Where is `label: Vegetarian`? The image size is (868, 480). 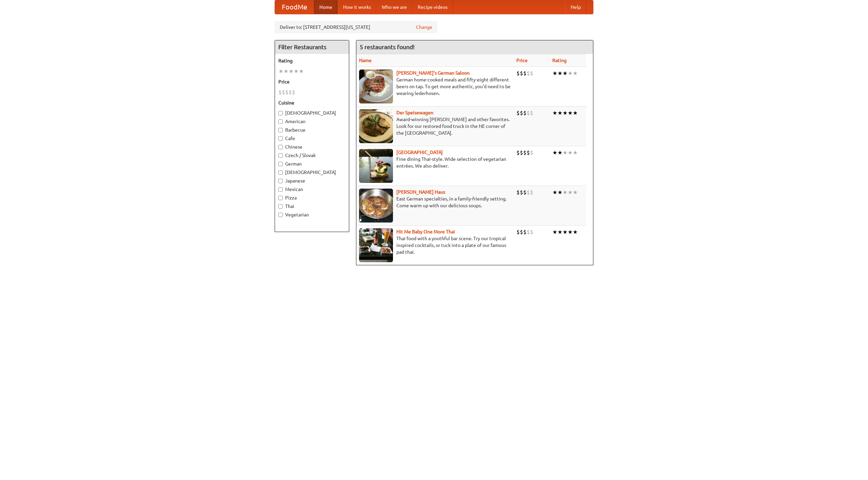 label: Vegetarian is located at coordinates (312, 215).